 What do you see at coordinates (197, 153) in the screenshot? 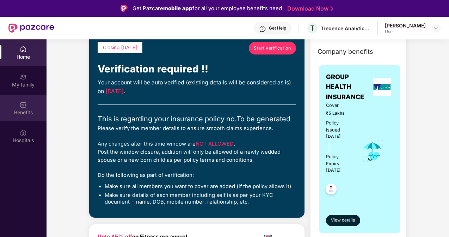
I see `div: Any changes after this time window are . Post the window closure, addition will only be allowed o...` at bounding box center [197, 153].